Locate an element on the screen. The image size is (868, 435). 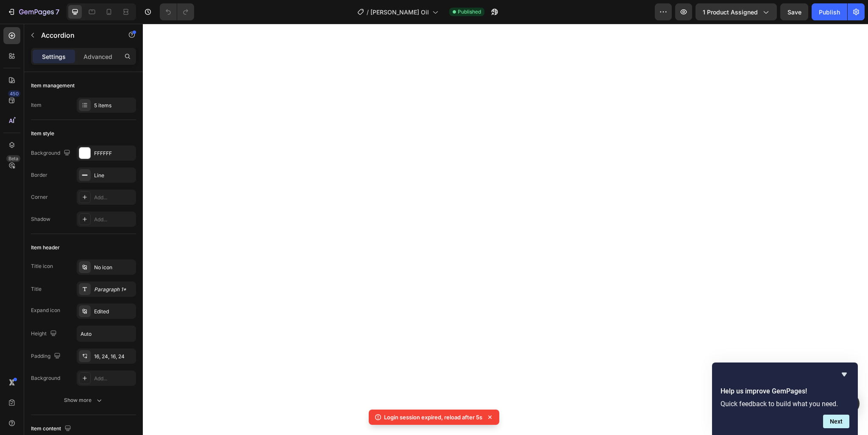
div: Paragraph 1* is located at coordinates (114, 289).